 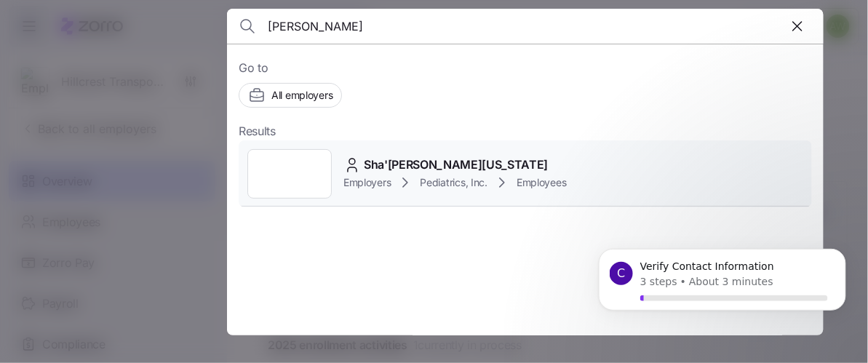 What do you see at coordinates (289, 174) in the screenshot?
I see `img: Employer logo` at bounding box center [289, 174].